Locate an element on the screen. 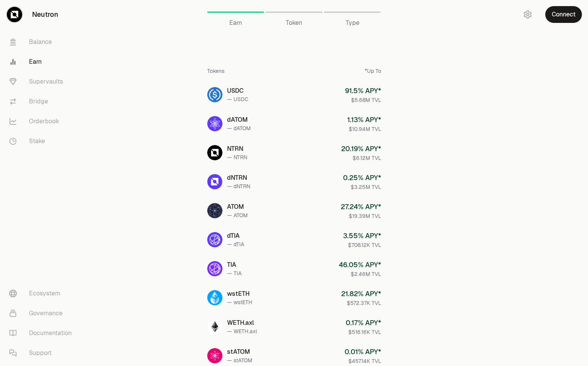  div: 27.24 % APY* is located at coordinates (361, 207).